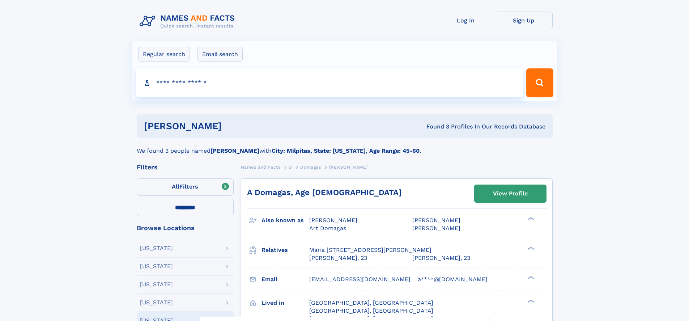  Describe the element at coordinates (185, 228) in the screenshot. I see `div: Browse Locations` at that location.